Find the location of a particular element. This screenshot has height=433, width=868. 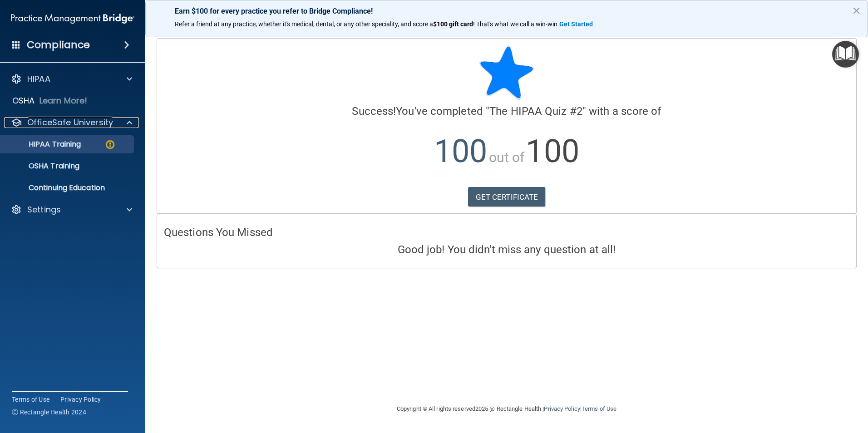

span: Success! is located at coordinates (374, 111).